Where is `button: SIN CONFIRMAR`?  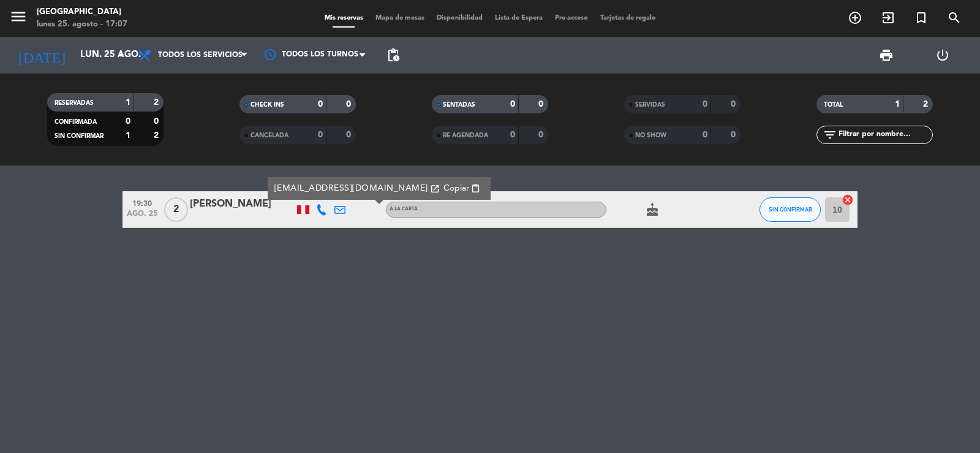 button: SIN CONFIRMAR is located at coordinates (790, 210).